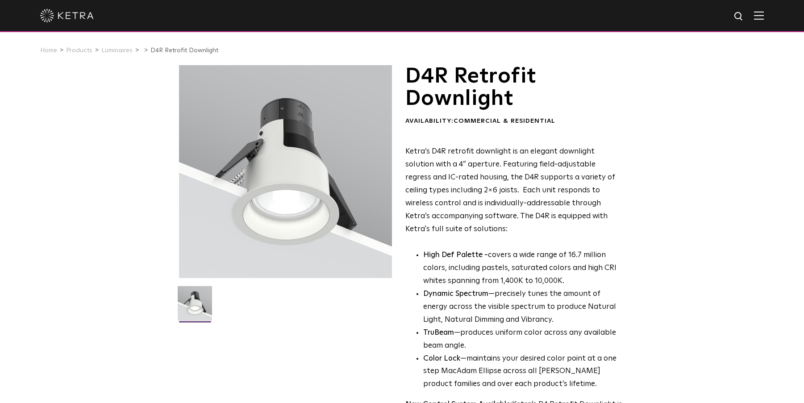 This screenshot has height=403, width=804. Describe the element at coordinates (504, 121) in the screenshot. I see `span: Commercial & Residential` at that location.